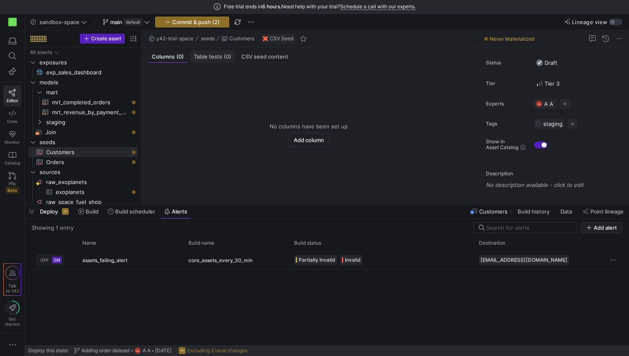 The height and width of the screenshot is (356, 629). Describe the element at coordinates (378, 7) in the screenshot. I see `a: Schedule a call with our experts.` at that location.